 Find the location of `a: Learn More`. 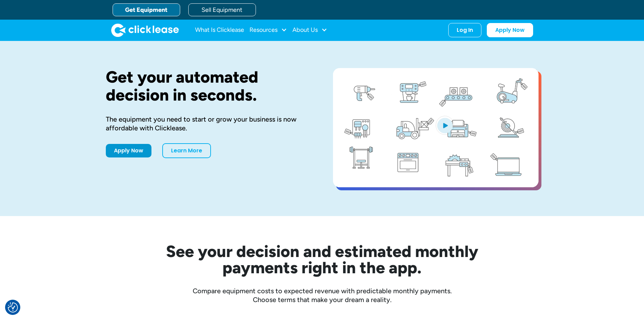

a: Learn More is located at coordinates (186, 150).